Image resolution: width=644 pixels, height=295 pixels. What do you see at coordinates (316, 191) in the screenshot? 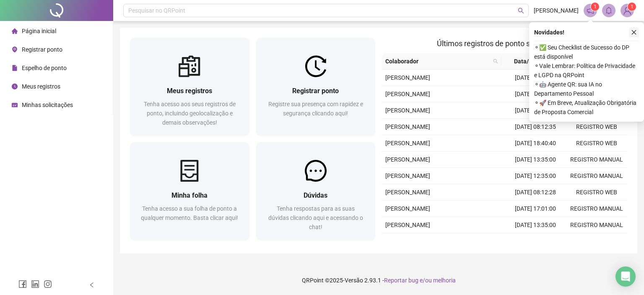
I see `a: DúvidasTenha respostas para as suas dúvidas clicando aqui e acessando o chat!` at bounding box center [316, 191].